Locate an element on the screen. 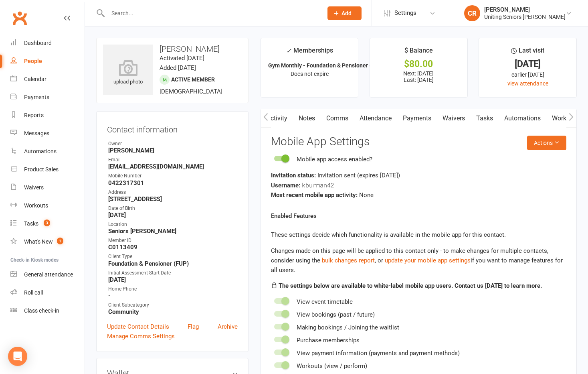 The width and height of the screenshot is (588, 374). label: Enabled Features is located at coordinates (294, 216).